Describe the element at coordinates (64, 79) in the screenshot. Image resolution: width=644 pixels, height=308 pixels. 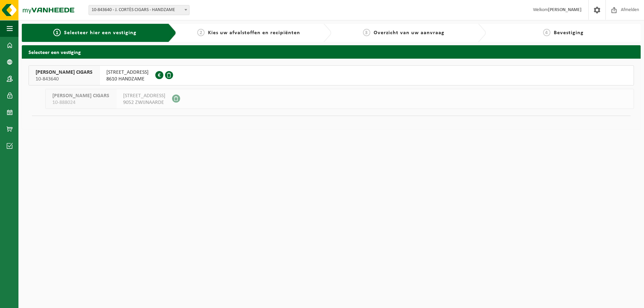
I see `span: 10-843640` at that location.